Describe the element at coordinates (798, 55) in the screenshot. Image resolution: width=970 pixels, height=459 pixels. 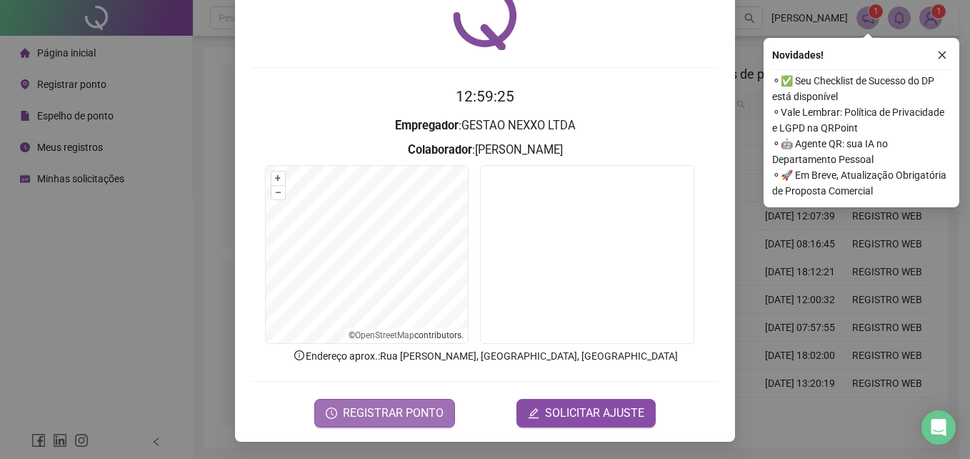
I see `span: Novidades !` at that location.